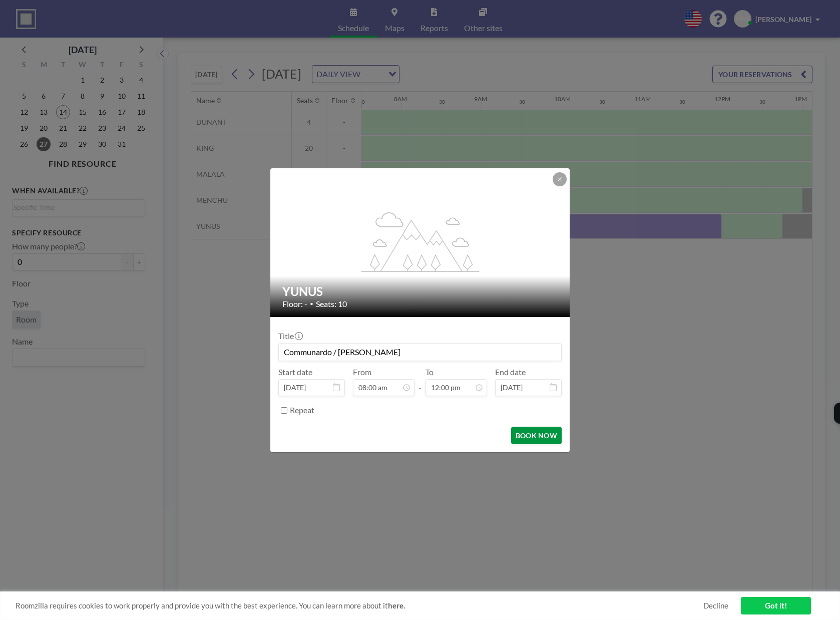 Image resolution: width=840 pixels, height=620 pixels. Describe the element at coordinates (420, 292) in the screenshot. I see `h2: YUNUS` at that location.